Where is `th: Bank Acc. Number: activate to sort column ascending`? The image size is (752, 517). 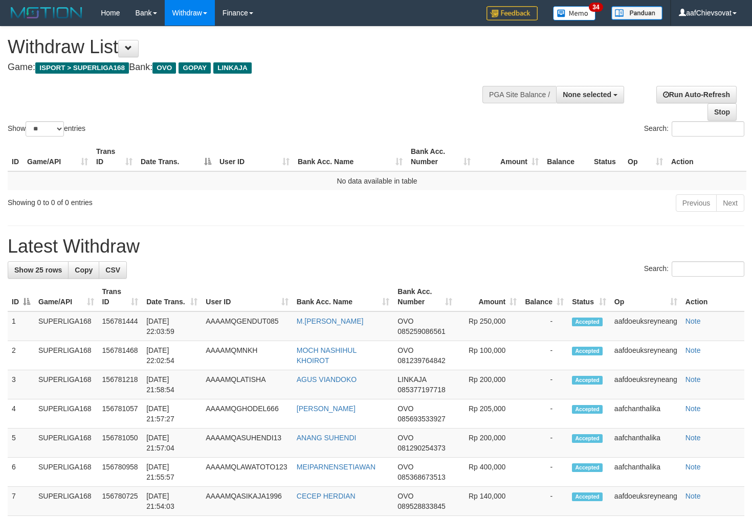
th: Bank Acc. Number: activate to sort column ascending is located at coordinates (425, 297).